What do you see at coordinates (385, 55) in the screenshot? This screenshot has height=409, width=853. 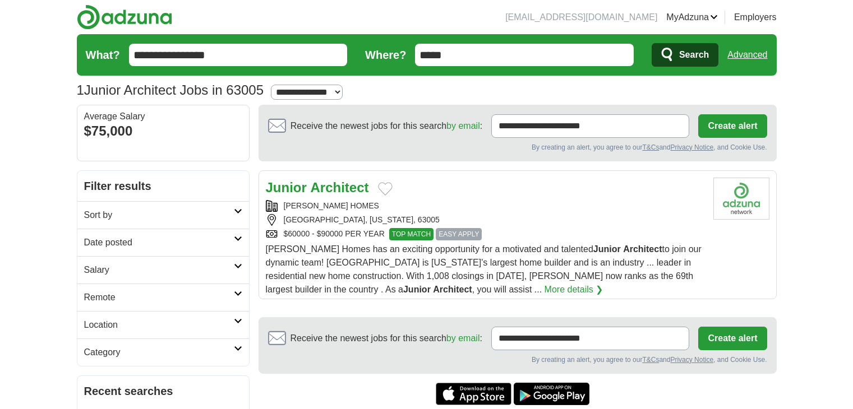 I see `label: Where?` at bounding box center [385, 55].